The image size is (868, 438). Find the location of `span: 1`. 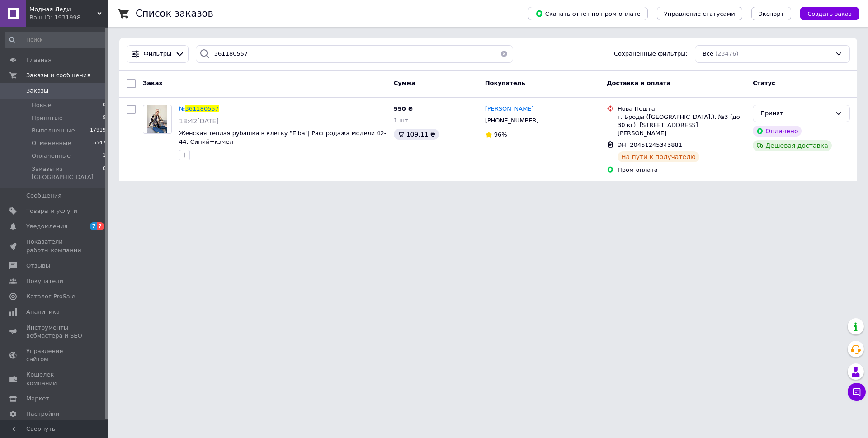

span: 1 is located at coordinates (104, 156).